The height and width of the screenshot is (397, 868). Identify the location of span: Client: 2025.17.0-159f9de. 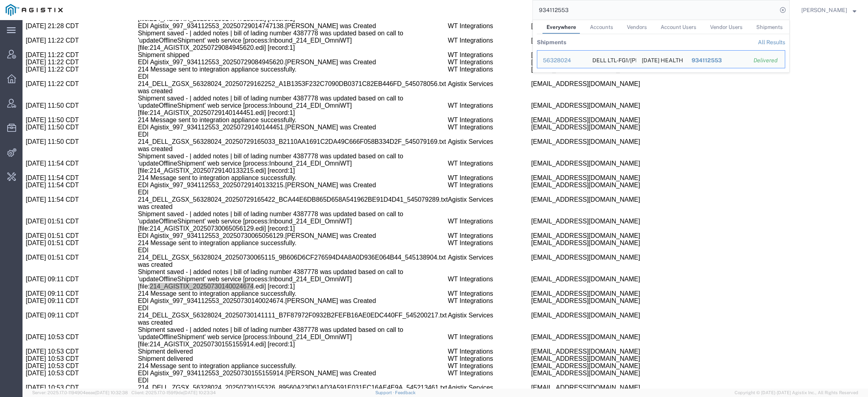
(174, 392).